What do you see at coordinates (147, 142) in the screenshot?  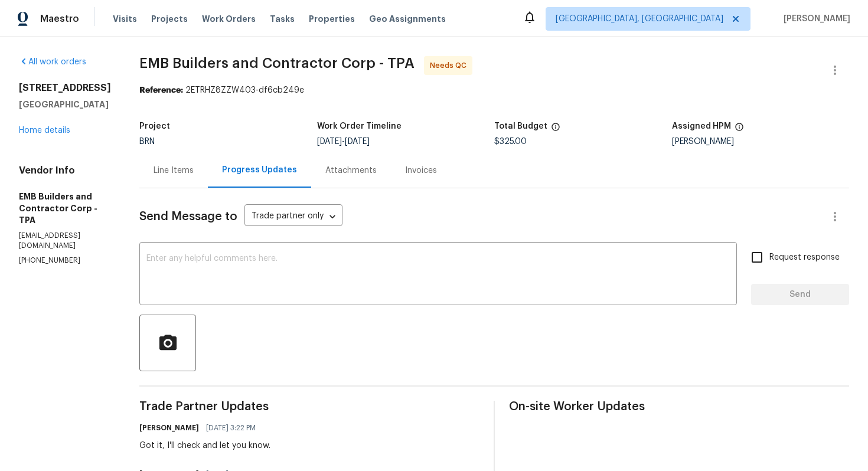 I see `span: BRN` at bounding box center [147, 142].